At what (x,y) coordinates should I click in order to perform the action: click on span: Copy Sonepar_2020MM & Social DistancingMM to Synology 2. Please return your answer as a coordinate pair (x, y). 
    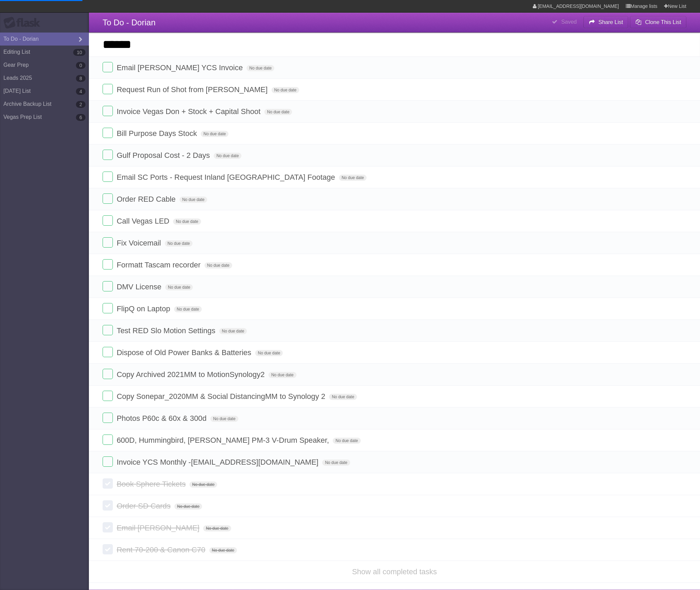
    Looking at the image, I should click on (221, 396).